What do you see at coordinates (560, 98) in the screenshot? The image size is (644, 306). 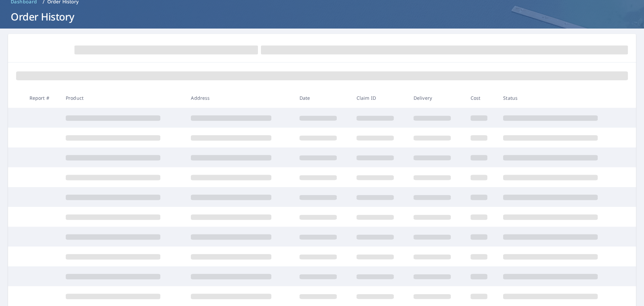 I see `th: Status` at bounding box center [560, 98].